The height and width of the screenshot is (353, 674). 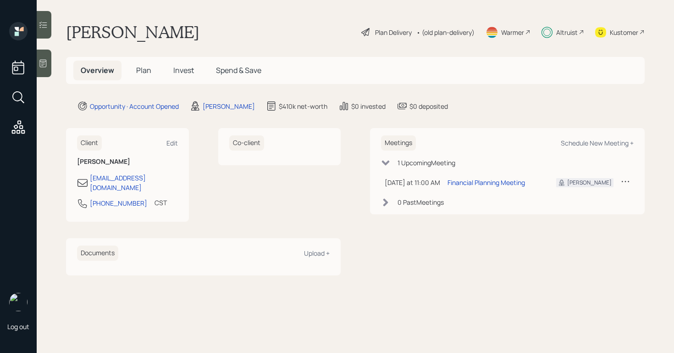 What do you see at coordinates (624, 32) in the screenshot?
I see `div: Kustomer` at bounding box center [624, 32].